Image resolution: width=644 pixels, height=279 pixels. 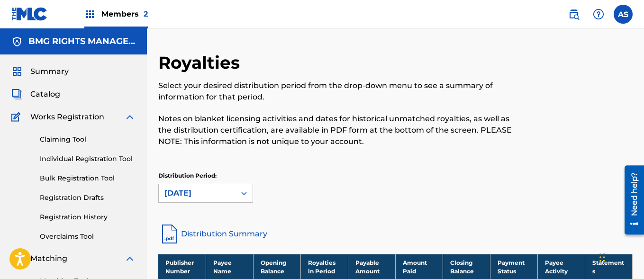 What do you see at coordinates (87, 236) in the screenshot?
I see `a: Overclaims Tool` at bounding box center [87, 236].